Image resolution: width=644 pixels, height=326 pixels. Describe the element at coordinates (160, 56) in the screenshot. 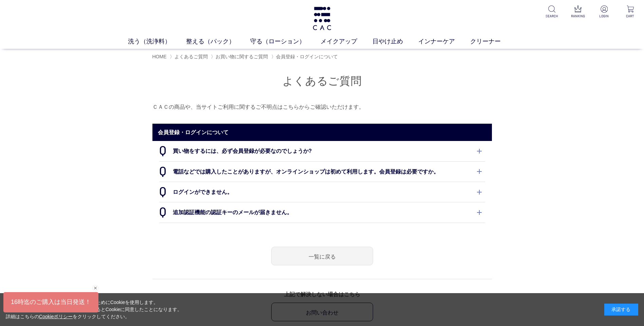

I see `span: HOME` at that location.